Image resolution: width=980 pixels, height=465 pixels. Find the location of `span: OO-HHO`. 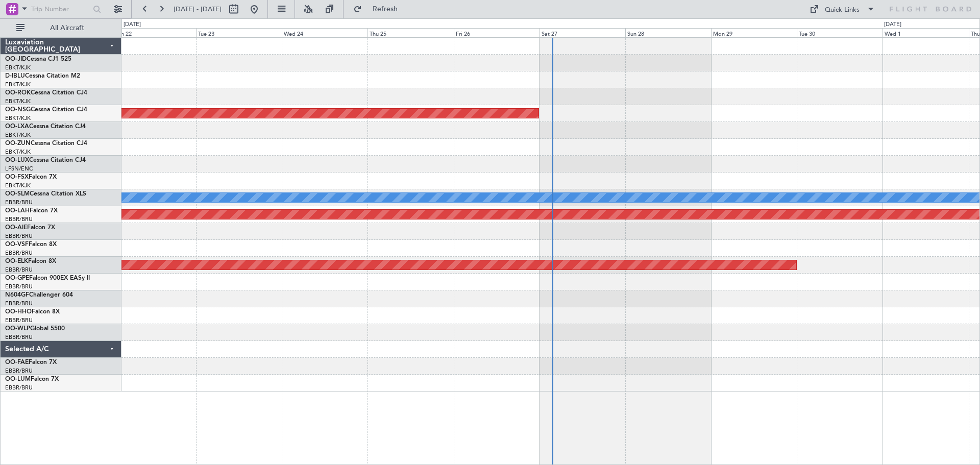

span: OO-HHO is located at coordinates (18, 312).